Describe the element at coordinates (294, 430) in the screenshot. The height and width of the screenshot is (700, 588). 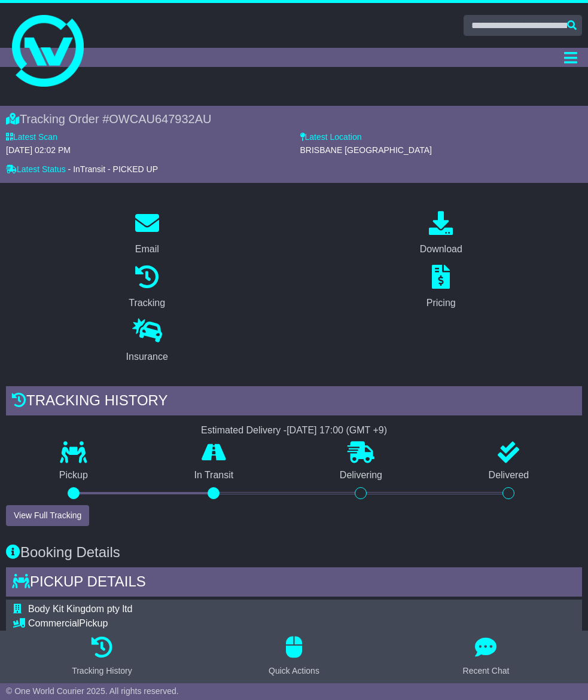
I see `div: Estimated Delivery -` at that location.